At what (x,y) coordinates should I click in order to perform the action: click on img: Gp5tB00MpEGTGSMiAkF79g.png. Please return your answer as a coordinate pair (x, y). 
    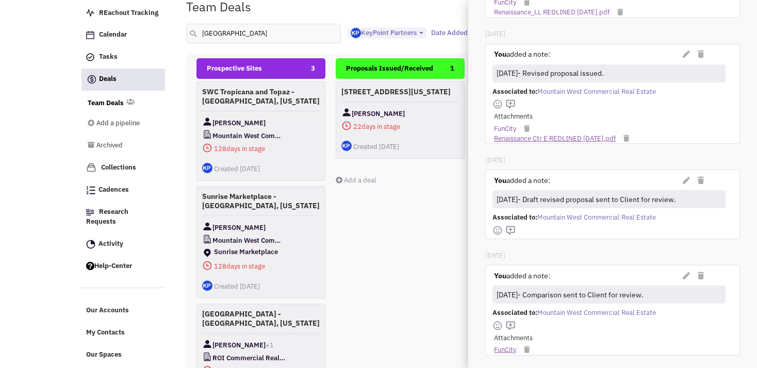
    Looking at the image, I should click on (356, 33).